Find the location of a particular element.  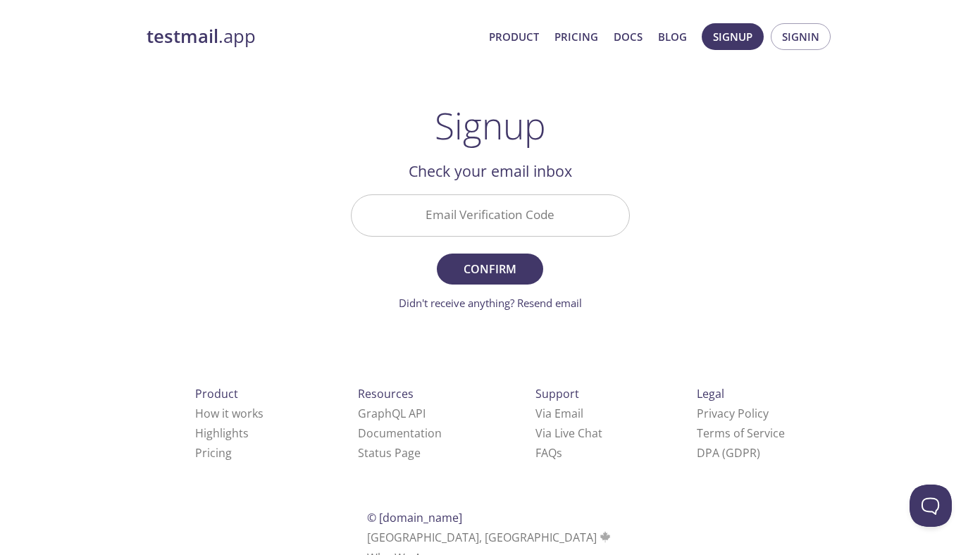

button: Confirm is located at coordinates (490, 269).